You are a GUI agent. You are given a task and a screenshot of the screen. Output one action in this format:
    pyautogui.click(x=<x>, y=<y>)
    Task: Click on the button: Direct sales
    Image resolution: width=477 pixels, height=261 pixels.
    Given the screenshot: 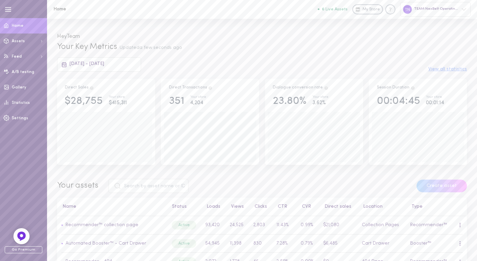 What is the action you would take?
    pyautogui.click(x=336, y=207)
    